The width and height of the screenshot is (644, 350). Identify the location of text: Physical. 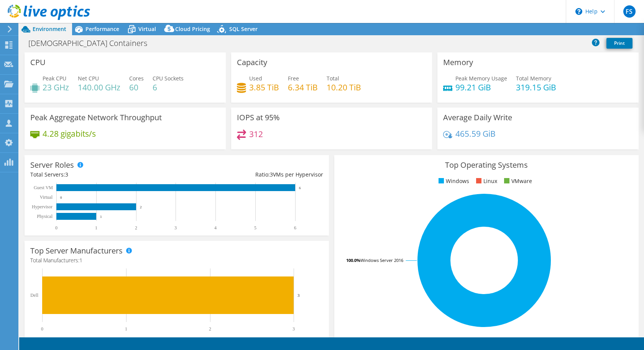
(44, 216).